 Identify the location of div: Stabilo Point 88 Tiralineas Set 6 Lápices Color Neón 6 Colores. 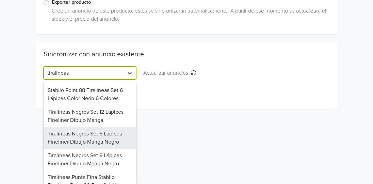
(90, 95).